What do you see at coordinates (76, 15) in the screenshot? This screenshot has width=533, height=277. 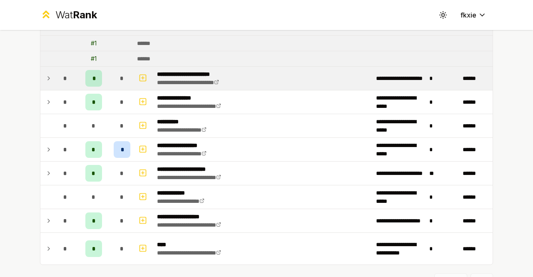 I see `div: Wat` at bounding box center [76, 15].